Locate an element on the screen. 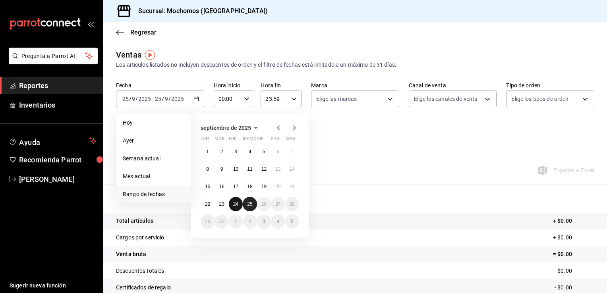 Image resolution: width=607 pixels, height=293 pixels. abbr: 3 de octubre de 2025 is located at coordinates (264, 222).